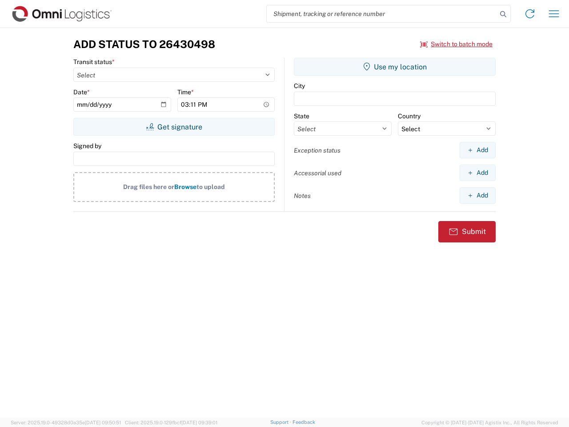  I want to click on a: Feedback, so click(304, 422).